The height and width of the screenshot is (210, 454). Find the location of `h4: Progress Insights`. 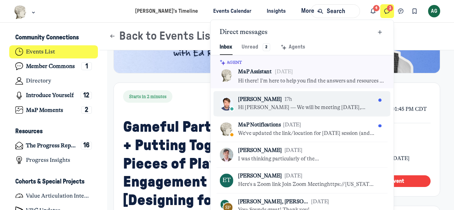

h4: Progress Insights is located at coordinates (48, 160).